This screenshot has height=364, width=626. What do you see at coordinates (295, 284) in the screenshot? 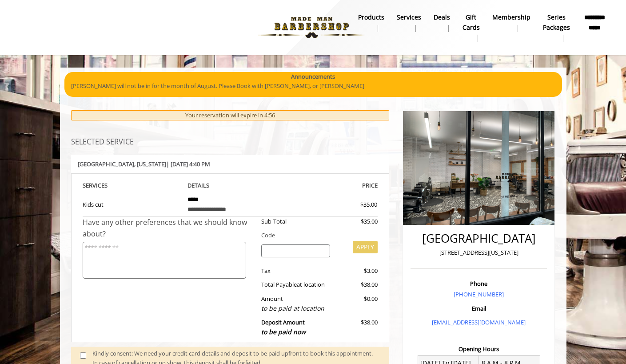
I see `div: Total Payable` at bounding box center [295, 284].